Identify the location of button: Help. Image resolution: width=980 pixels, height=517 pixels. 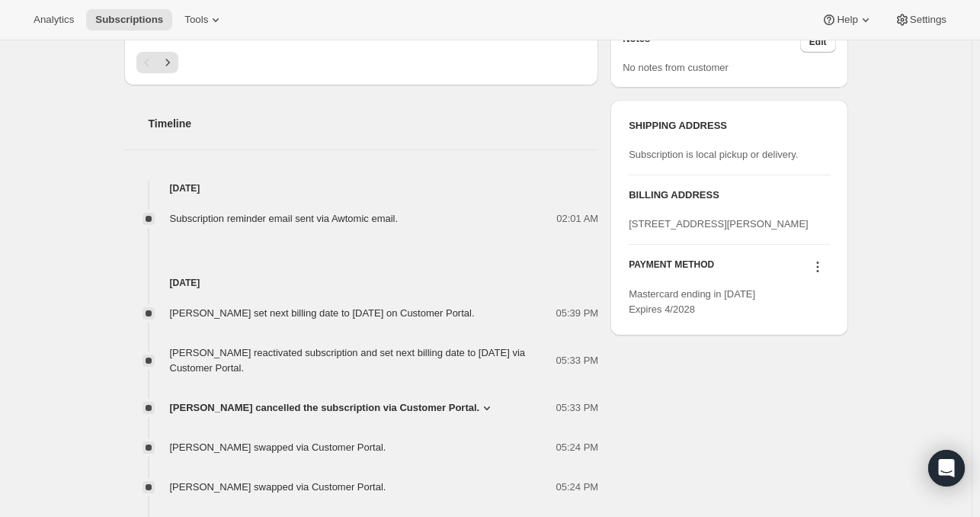
(847, 20).